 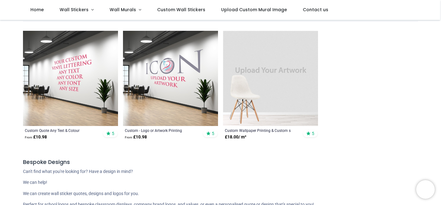 I want to click on span: Wall Murals, so click(x=123, y=10).